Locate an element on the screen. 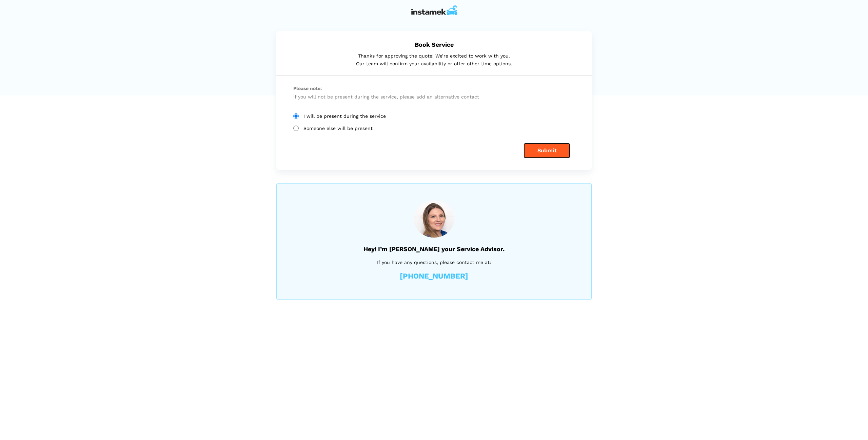 The height and width of the screenshot is (440, 868). p: Thanks for approving the quote! We’re excited to work with you. Our team will confirm your availa... is located at coordinates (434, 60).